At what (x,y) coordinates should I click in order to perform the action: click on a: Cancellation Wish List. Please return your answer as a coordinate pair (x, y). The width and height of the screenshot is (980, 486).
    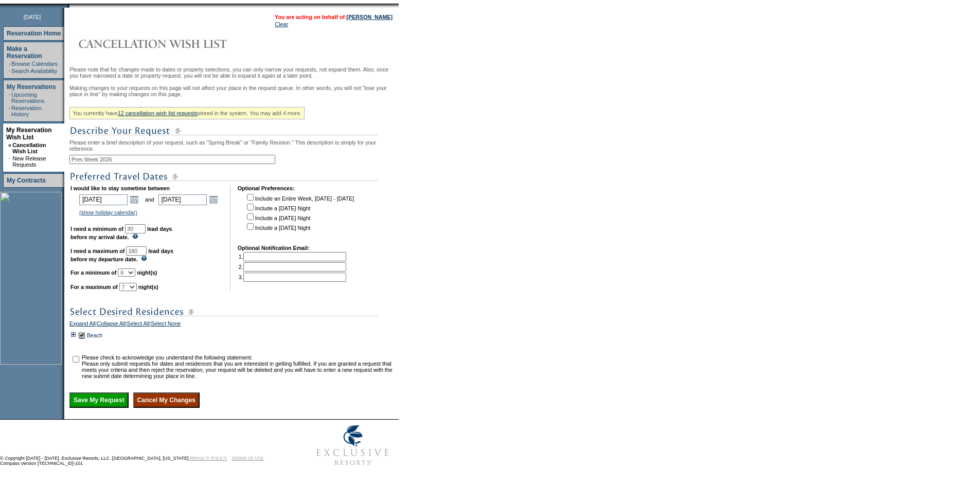
    Looking at the image, I should click on (29, 148).